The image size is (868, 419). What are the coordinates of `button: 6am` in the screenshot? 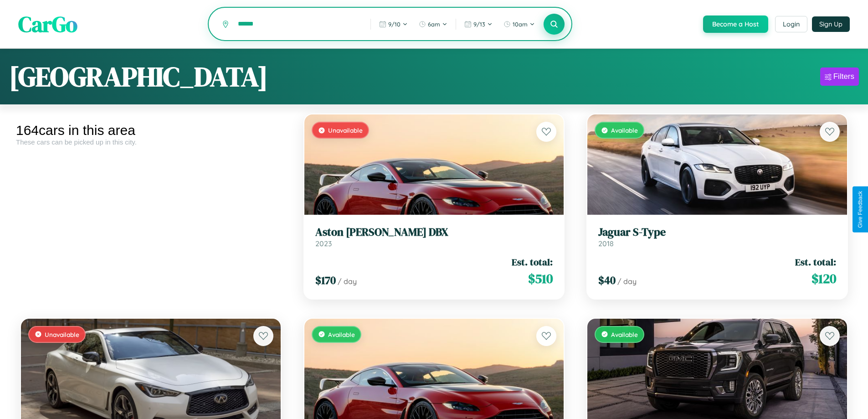 It's located at (433, 24).